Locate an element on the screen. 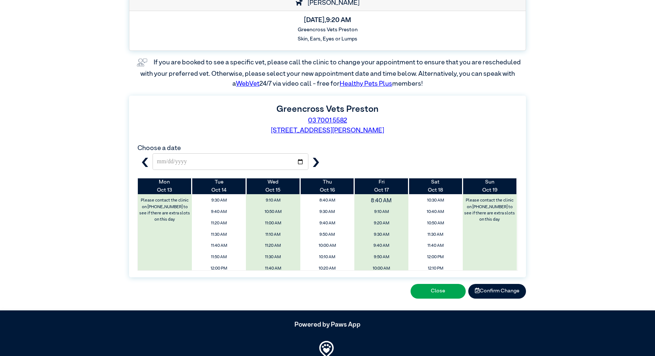 This screenshot has height=356, width=655. h6: Greencross Vets Preston is located at coordinates (327, 30).